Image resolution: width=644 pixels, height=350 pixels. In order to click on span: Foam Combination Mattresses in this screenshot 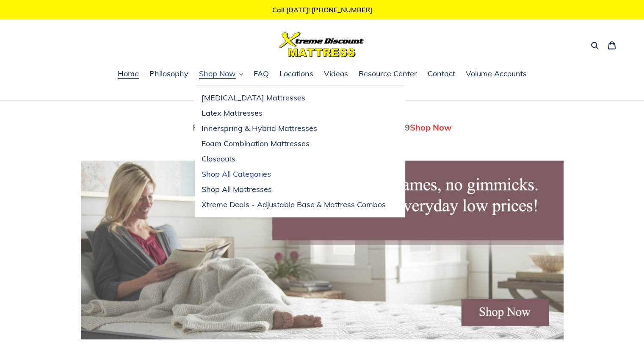, I will do `click(255, 144)`.